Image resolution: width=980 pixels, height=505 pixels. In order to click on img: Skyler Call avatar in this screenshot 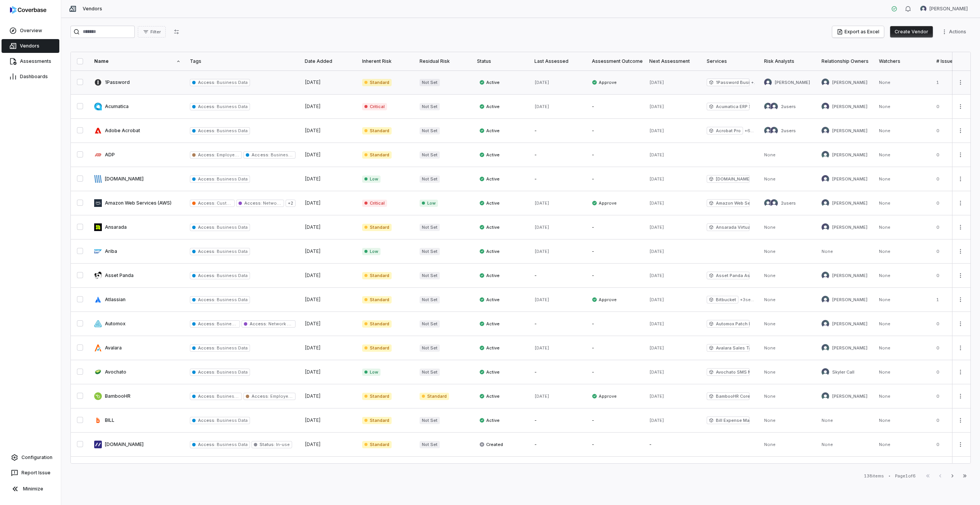, I will do `click(825, 372)`.